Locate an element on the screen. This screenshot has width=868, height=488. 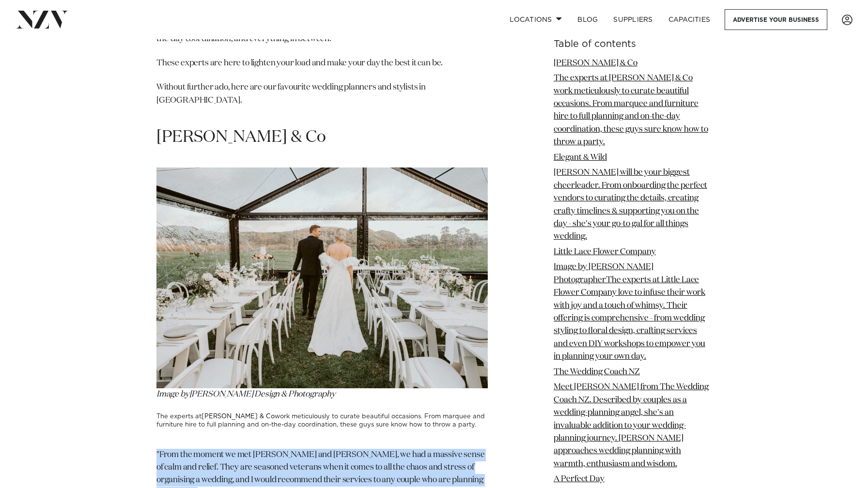
p: These experts are here to lighten your load and make your day the best it can be. is located at coordinates (322, 63).